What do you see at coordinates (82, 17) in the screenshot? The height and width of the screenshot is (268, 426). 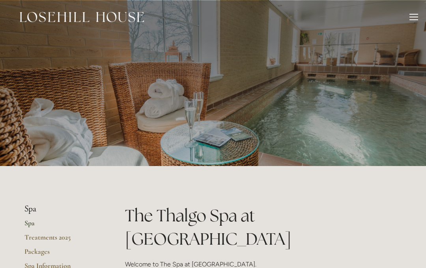 I see `img: Losehill House` at bounding box center [82, 17].